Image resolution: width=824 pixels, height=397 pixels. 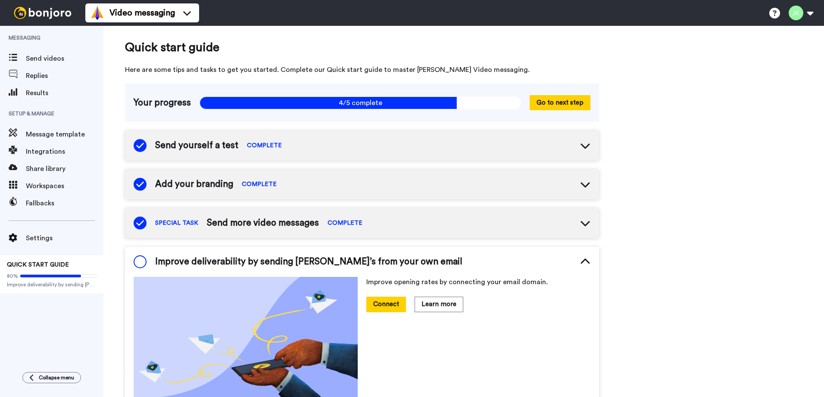 What do you see at coordinates (65, 203) in the screenshot?
I see `span: Fallbacks` at bounding box center [65, 203].